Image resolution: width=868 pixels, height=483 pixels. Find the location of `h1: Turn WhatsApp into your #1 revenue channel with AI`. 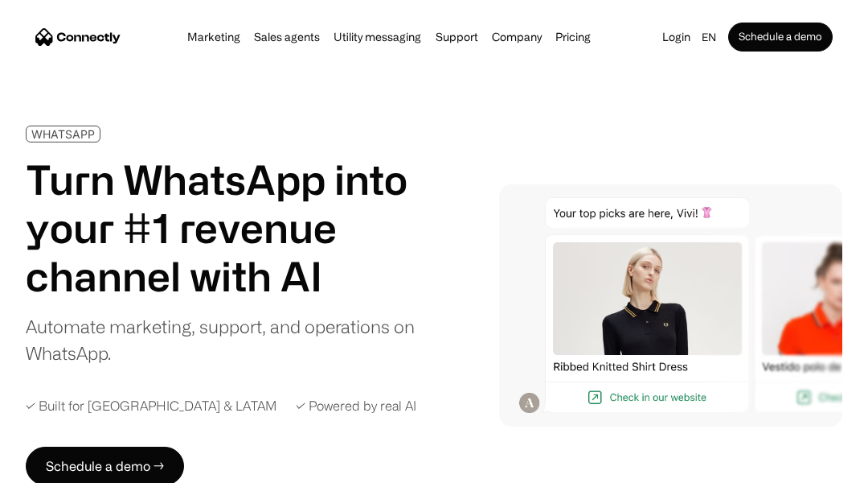

h1: Turn WhatsApp into your #1 revenue channel with AI is located at coordinates (228, 228).